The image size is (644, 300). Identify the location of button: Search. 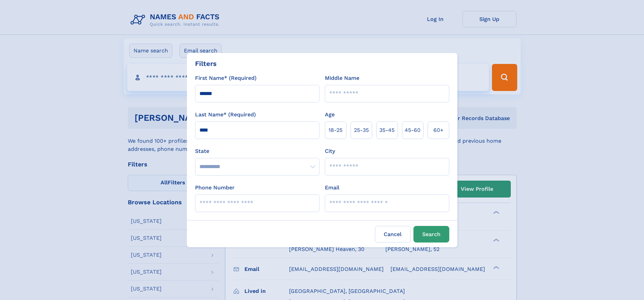
(432, 234).